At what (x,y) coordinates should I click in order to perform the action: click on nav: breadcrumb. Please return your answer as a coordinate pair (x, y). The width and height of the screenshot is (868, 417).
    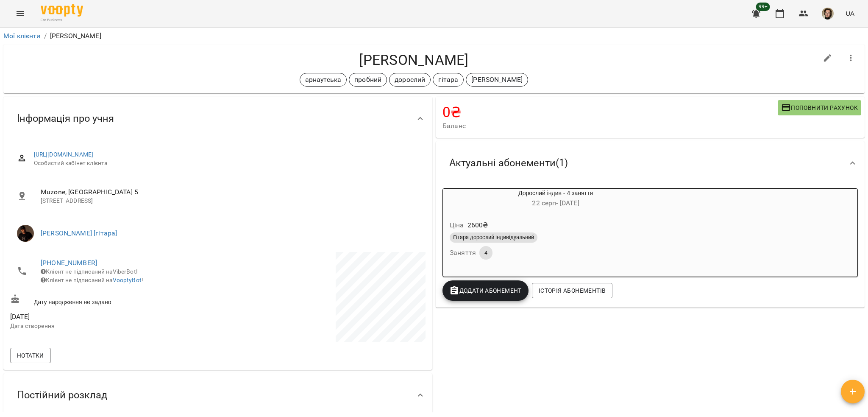
    Looking at the image, I should click on (434, 36).